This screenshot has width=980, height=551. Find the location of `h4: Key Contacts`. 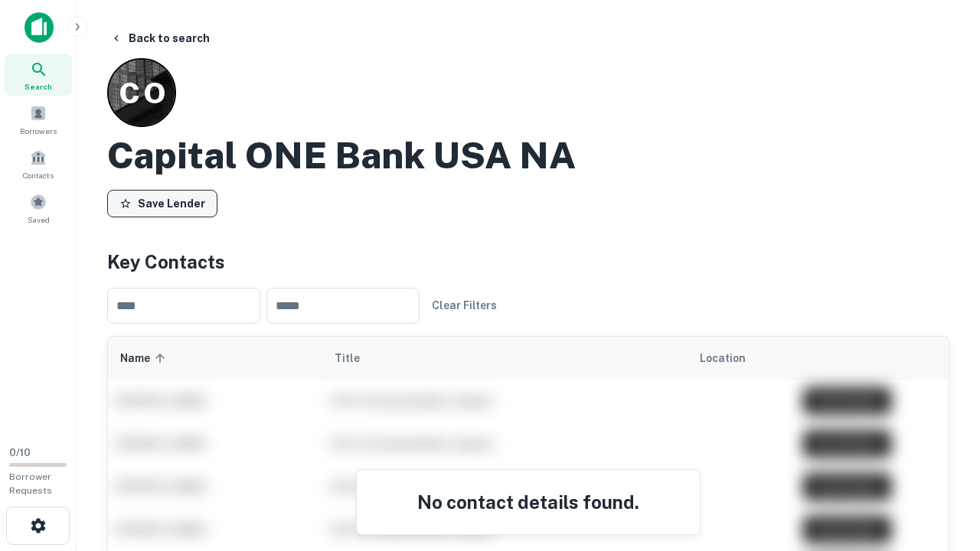

h4: Key Contacts is located at coordinates (529, 262).